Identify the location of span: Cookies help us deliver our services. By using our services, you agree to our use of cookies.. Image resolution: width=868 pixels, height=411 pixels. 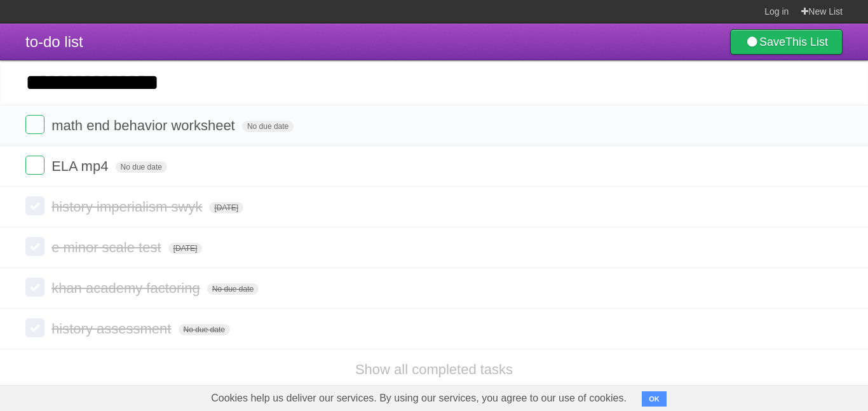
(419, 398).